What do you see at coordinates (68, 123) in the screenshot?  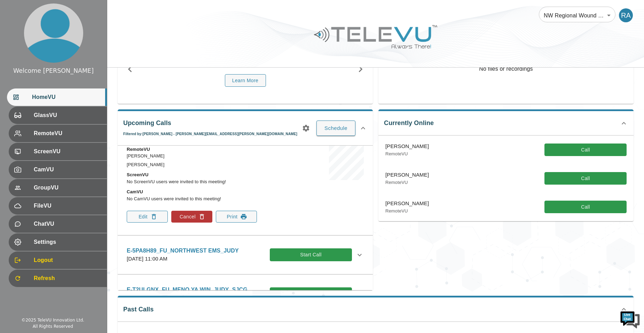 I see `span: We're online!` at bounding box center [68, 123].